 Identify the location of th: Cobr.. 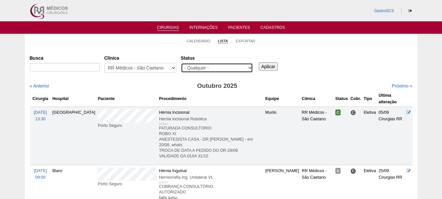
(356, 99).